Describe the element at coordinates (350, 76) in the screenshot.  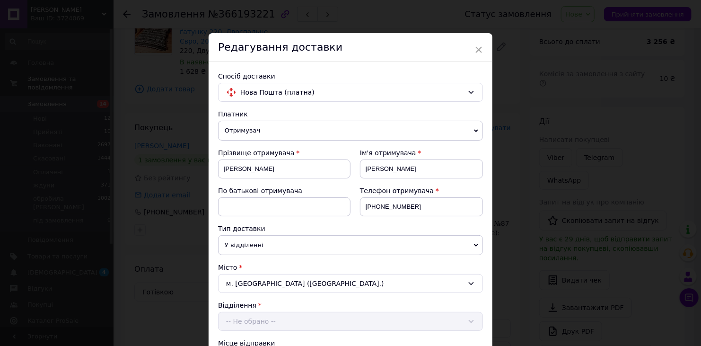
I see `div: Спосіб доставки` at that location.